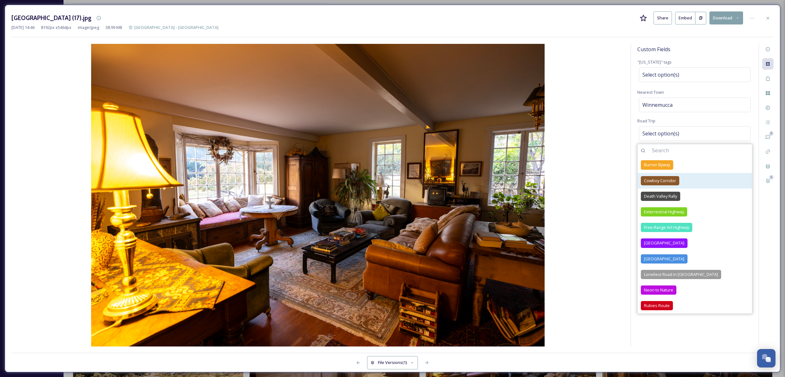 This screenshot has height=377, width=785. I want to click on span: Free-Range Art Highway, so click(667, 227).